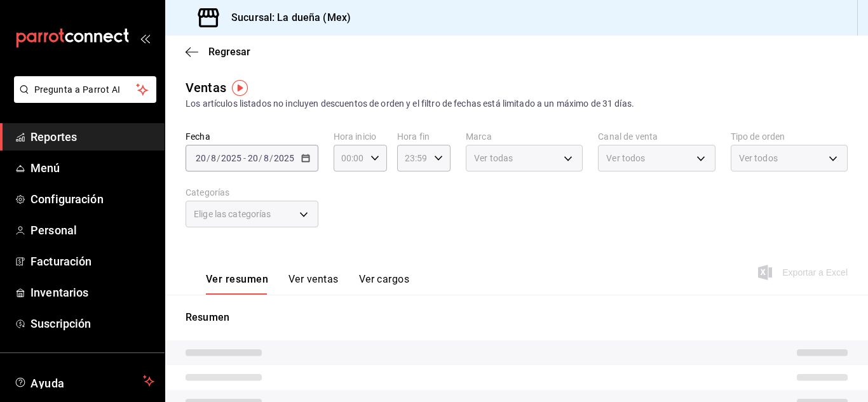 The image size is (868, 402). I want to click on label: Fecha, so click(252, 137).